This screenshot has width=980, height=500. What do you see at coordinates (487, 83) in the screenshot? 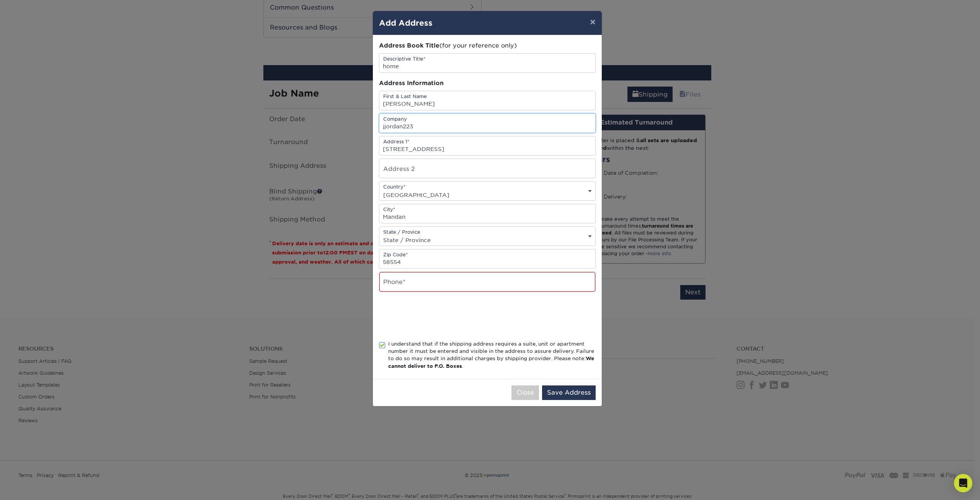
I see `div: Address Information` at bounding box center [487, 83].